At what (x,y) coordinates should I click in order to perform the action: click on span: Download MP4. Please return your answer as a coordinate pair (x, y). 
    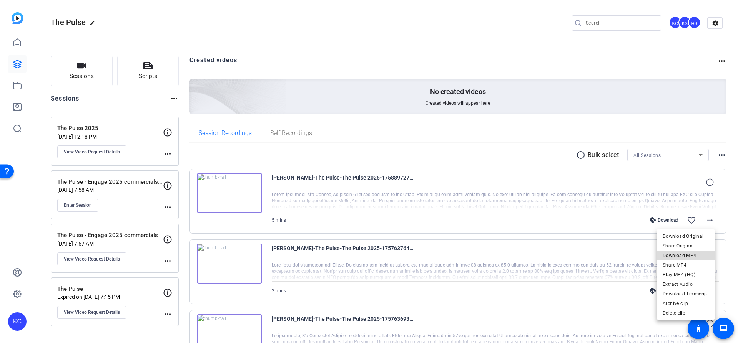
    Looking at the image, I should click on (685, 256).